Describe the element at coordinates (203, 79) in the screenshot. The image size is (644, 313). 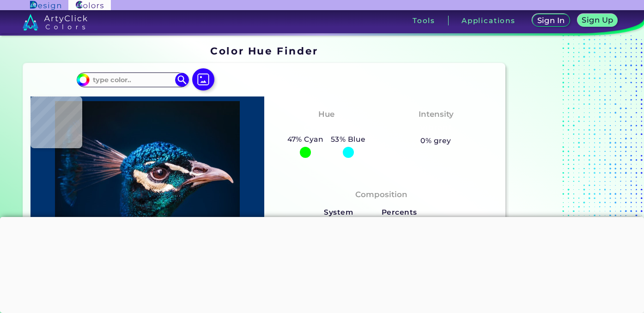
I see `img: icon picture` at that location.